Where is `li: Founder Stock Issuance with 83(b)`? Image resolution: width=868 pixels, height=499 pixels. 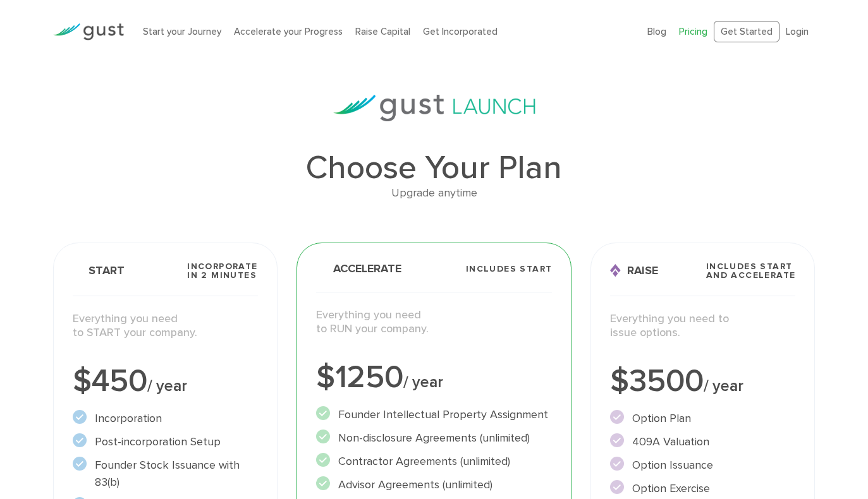 li: Founder Stock Issuance with 83(b) is located at coordinates (165, 474).